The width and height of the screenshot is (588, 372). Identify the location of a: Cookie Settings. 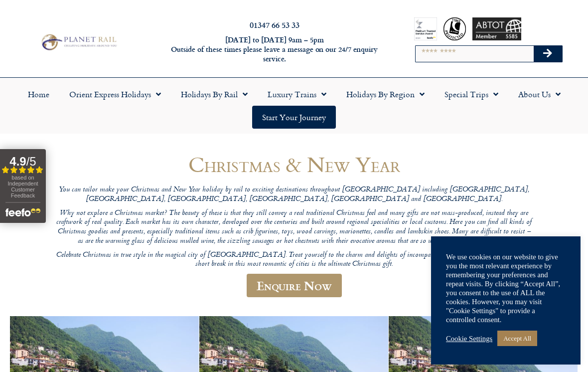
(469, 338).